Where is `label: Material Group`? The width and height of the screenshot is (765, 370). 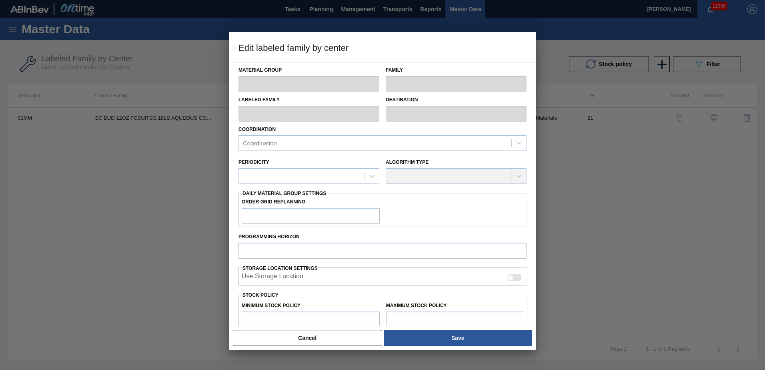 label: Material Group is located at coordinates (309, 70).